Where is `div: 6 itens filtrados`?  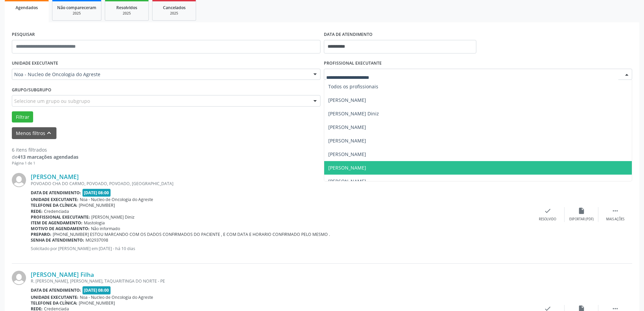
div: 6 itens filtrados is located at coordinates (45, 150).